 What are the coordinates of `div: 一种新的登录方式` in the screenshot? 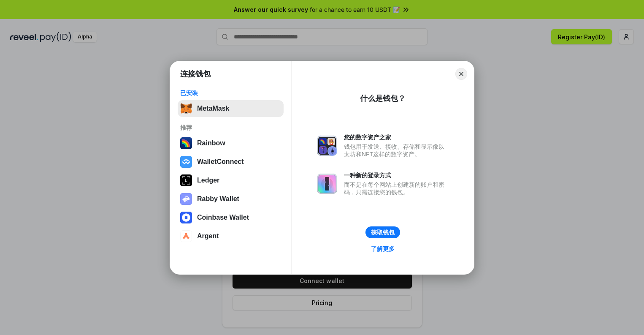 It's located at (396, 175).